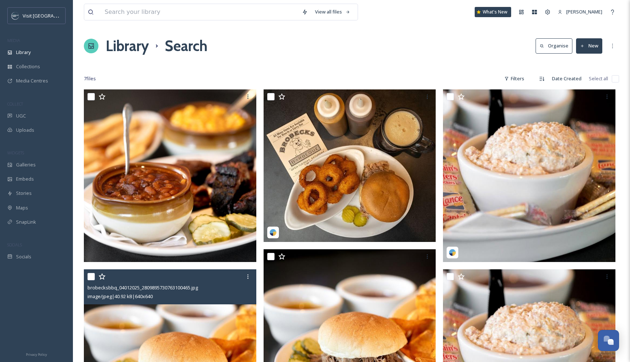 This screenshot has height=362, width=630. Describe the element at coordinates (554, 46) in the screenshot. I see `button: Organise` at that location.